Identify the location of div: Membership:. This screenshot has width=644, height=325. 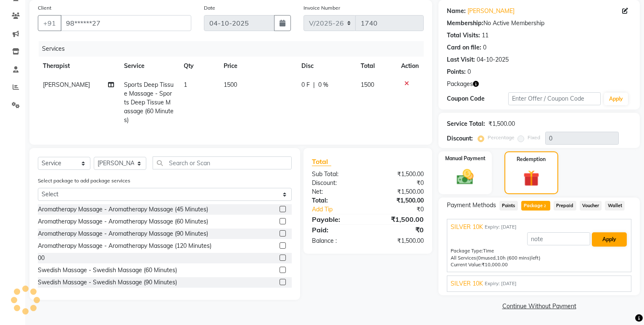
(465, 23).